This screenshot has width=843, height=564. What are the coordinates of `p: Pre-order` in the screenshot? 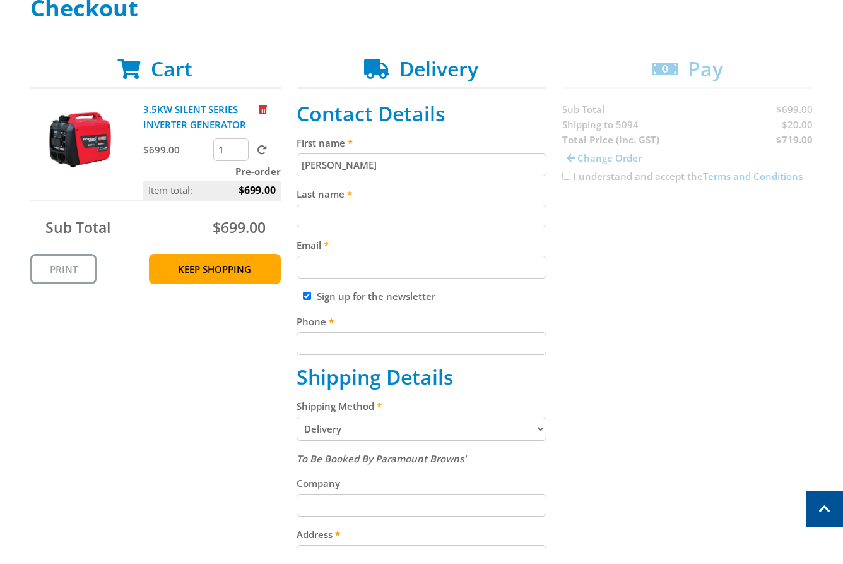 It's located at (212, 171).